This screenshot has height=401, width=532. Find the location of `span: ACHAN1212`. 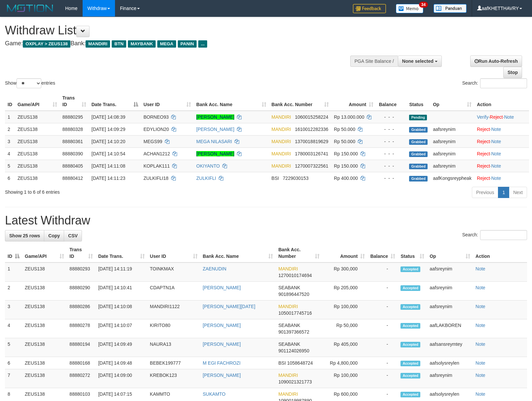

span: ACHAN1212 is located at coordinates (157, 153).